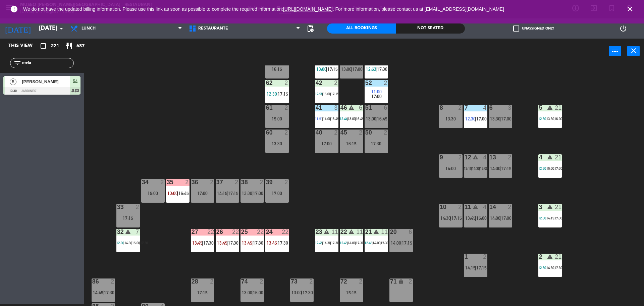  Describe the element at coordinates (361, 29) in the screenshot. I see `div: All Bookings` at that location.